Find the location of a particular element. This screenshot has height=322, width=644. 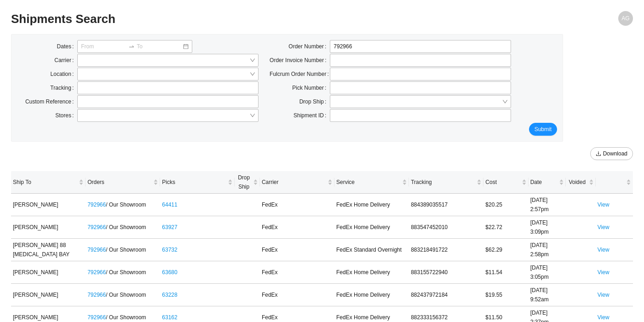

span: swap-right is located at coordinates (132, 46).